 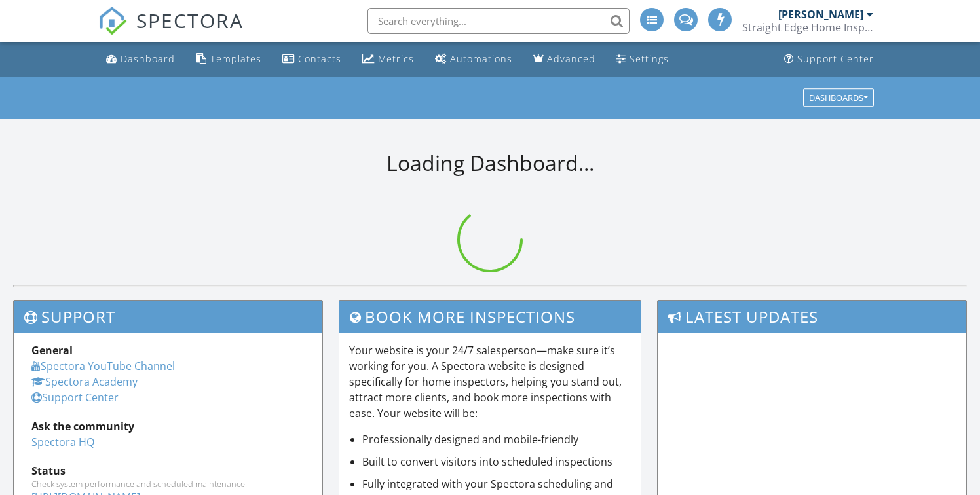 I want to click on a: Dashboard, so click(x=141, y=59).